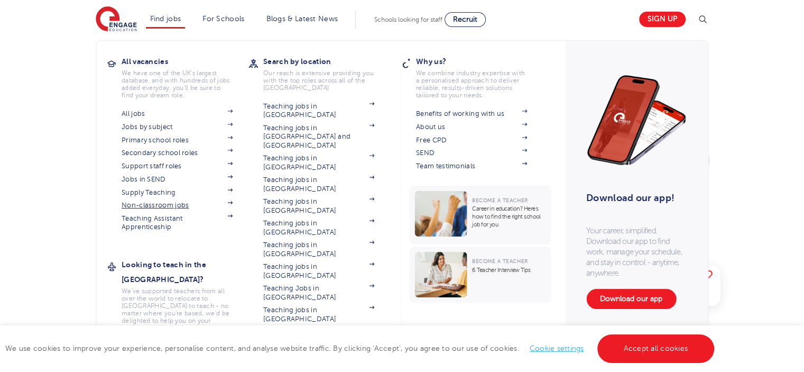 This screenshot has width=804, height=372. I want to click on p: We have one of the UK's largest database. and with hundreds of jobs added everyday. you'll be sur..., so click(177, 84).